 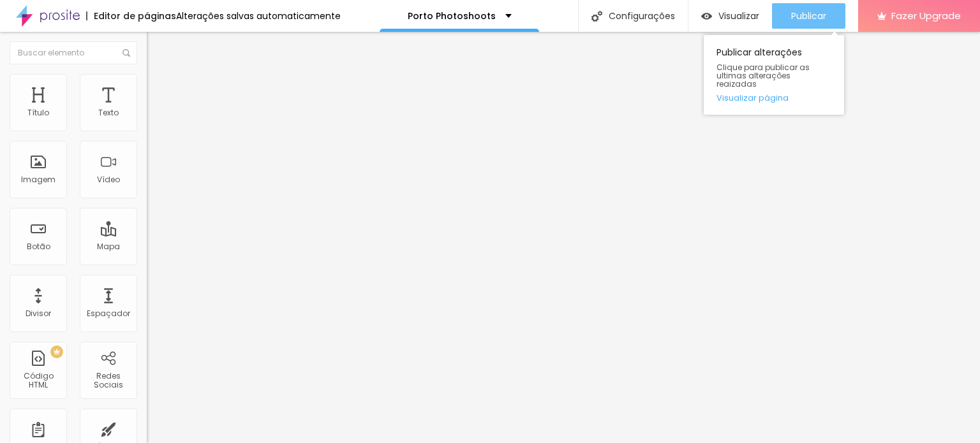 What do you see at coordinates (108, 180) in the screenshot?
I see `div: Vídeo` at bounding box center [108, 180].